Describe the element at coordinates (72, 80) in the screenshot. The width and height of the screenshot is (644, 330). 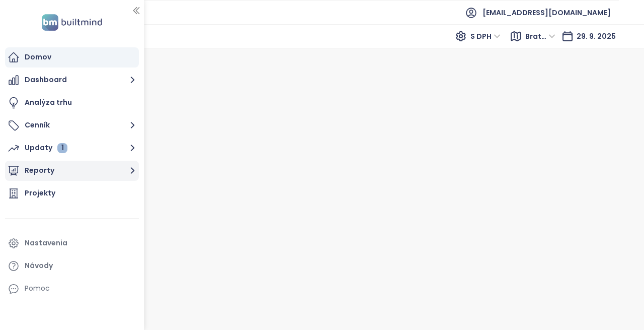
I see `button: Dashboard` at that location.